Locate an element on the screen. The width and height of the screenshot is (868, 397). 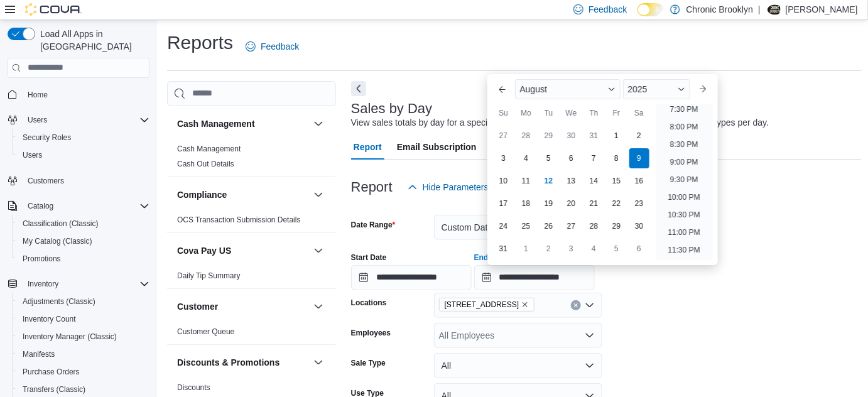
h3: Cova Pay US is located at coordinates (204, 250).